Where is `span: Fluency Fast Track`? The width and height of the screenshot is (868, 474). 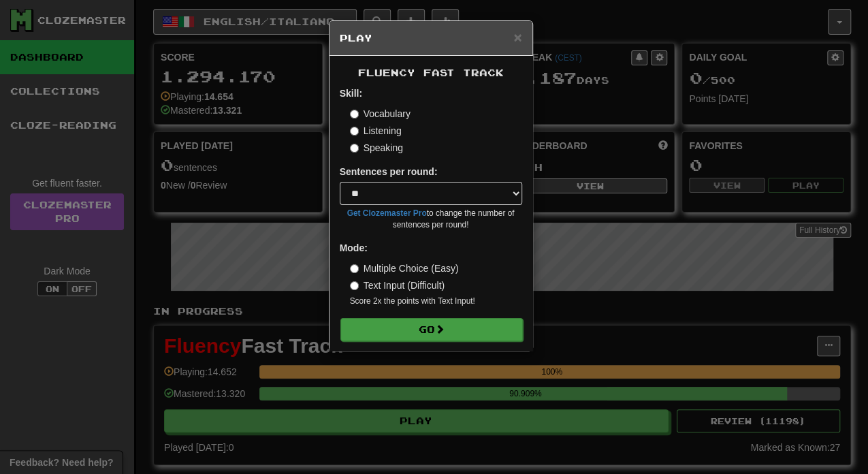
span: Fluency Fast Track is located at coordinates (431, 72).